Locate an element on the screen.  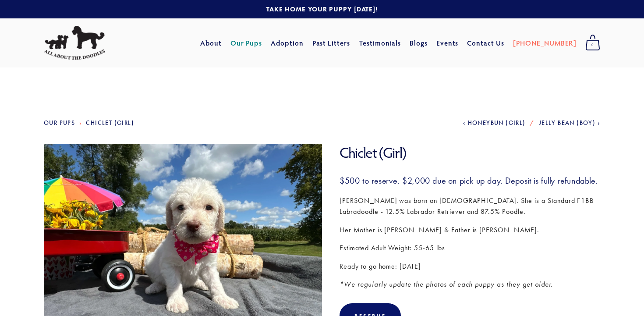
a: About is located at coordinates (211, 43).